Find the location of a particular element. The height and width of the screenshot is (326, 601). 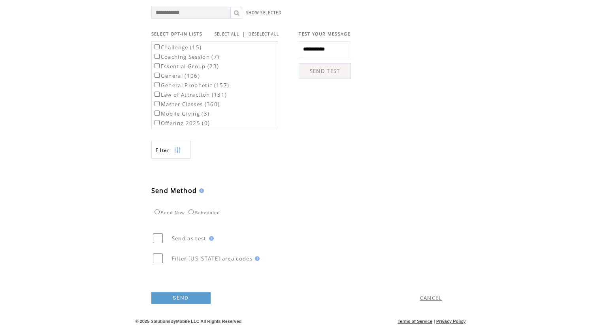

label: Essential Group (23) is located at coordinates (186, 66).